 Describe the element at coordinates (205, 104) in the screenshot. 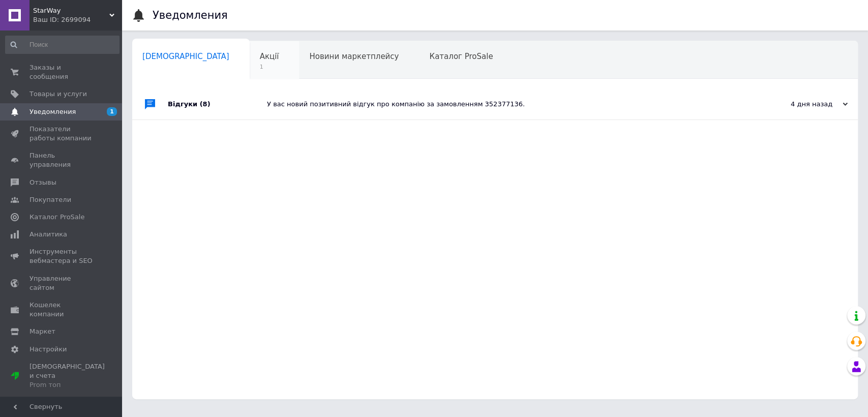

I see `span: (8)` at that location.